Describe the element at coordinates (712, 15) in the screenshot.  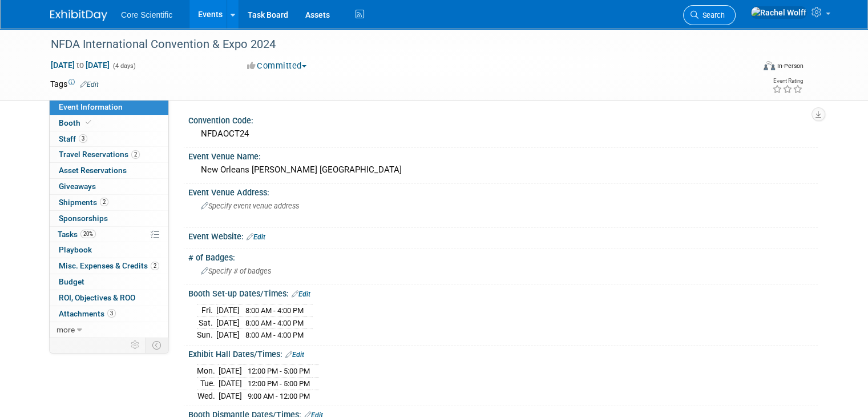
I see `span: Search` at that location.